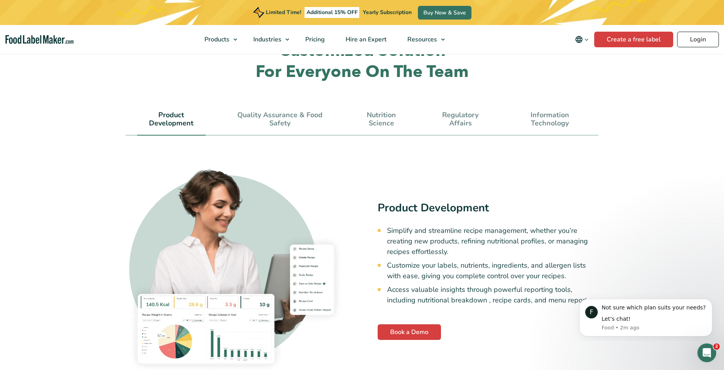  Describe the element at coordinates (171, 124) in the screenshot. I see `li: Product Development` at that location.